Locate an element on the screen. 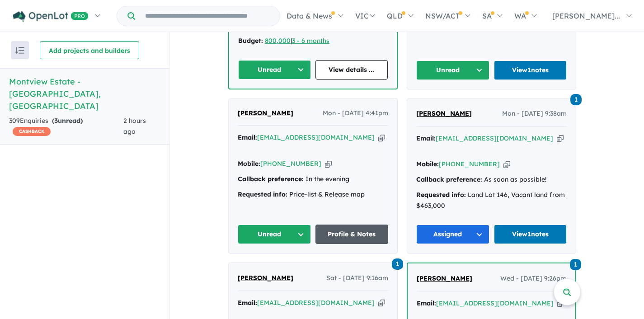 Image resolution: width=644 pixels, height=319 pixels. span: CASHBACK is located at coordinates (32, 131).